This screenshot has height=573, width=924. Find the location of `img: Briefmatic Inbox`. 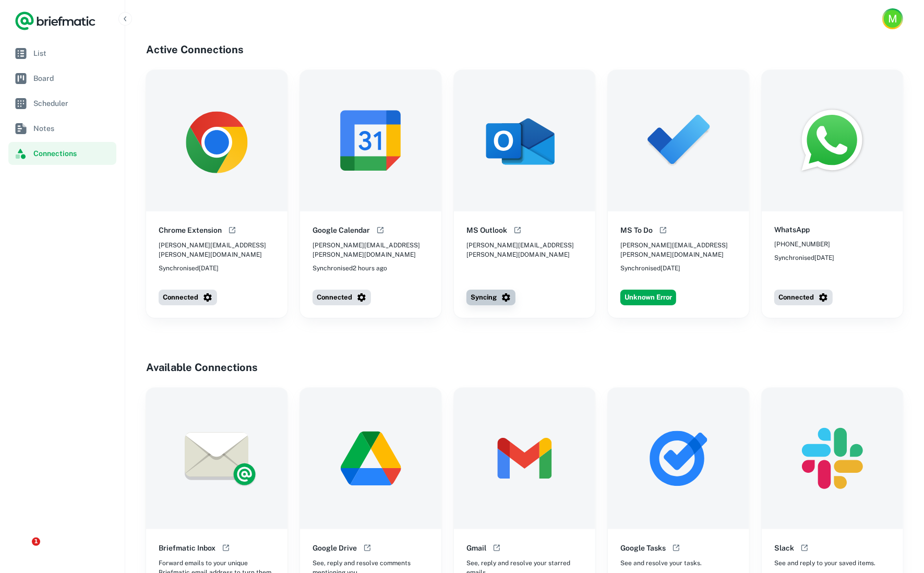

img: Briefmatic Inbox is located at coordinates (217, 459).